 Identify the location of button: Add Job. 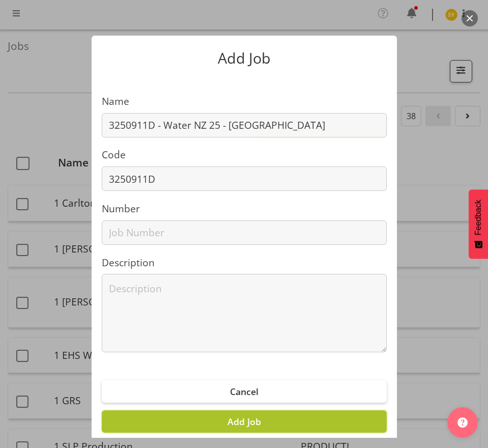
(245, 421).